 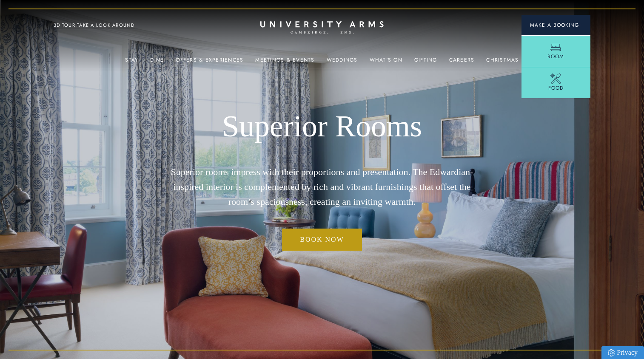 What do you see at coordinates (556, 51) in the screenshot?
I see `a: Room` at bounding box center [556, 51].